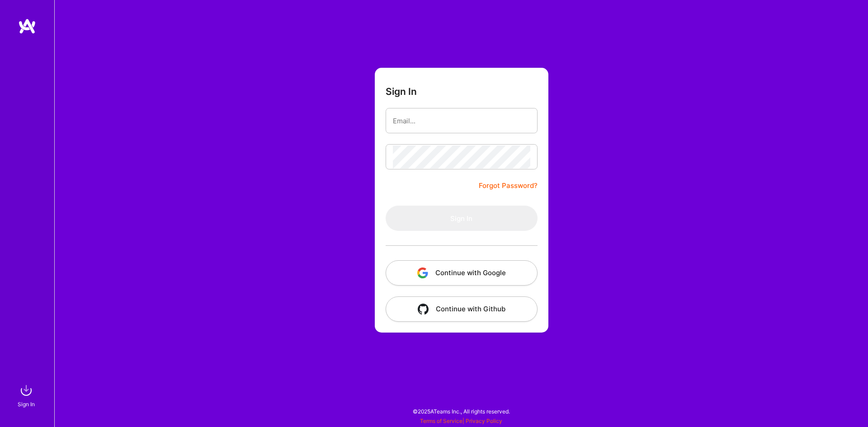  Describe the element at coordinates (26, 404) in the screenshot. I see `div: Sign In` at that location.